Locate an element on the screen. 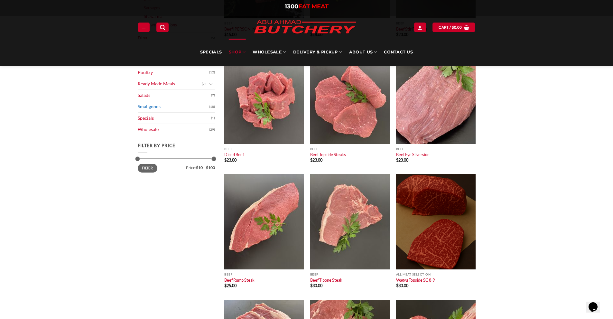  a: Delivery & Pickup is located at coordinates (318, 52).